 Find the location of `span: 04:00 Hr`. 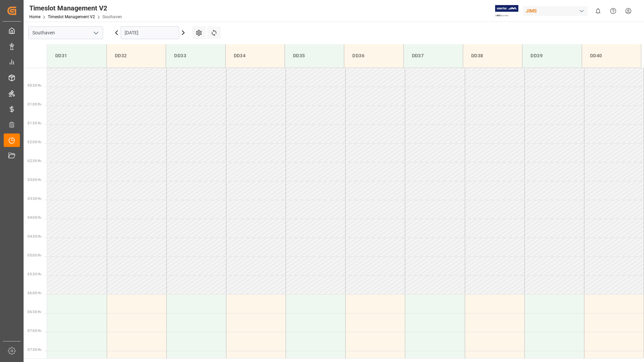

span: 04:00 Hr is located at coordinates (35, 217).